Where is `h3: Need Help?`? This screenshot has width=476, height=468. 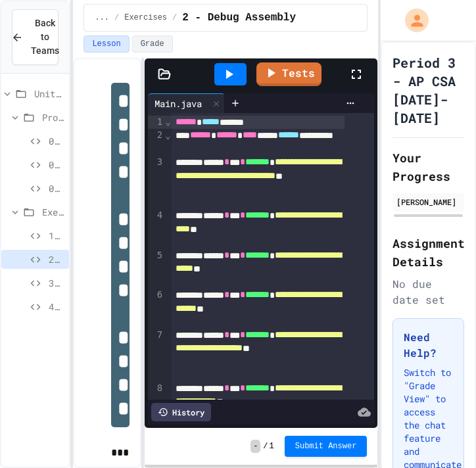 h3: Need Help? is located at coordinates (428, 345).